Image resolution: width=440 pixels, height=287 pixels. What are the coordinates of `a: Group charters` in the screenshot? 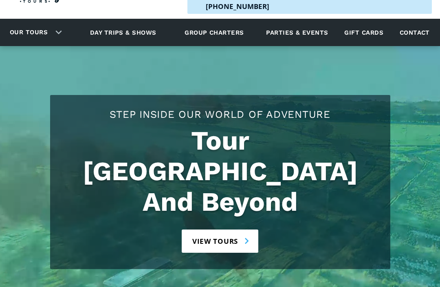 It's located at (214, 32).